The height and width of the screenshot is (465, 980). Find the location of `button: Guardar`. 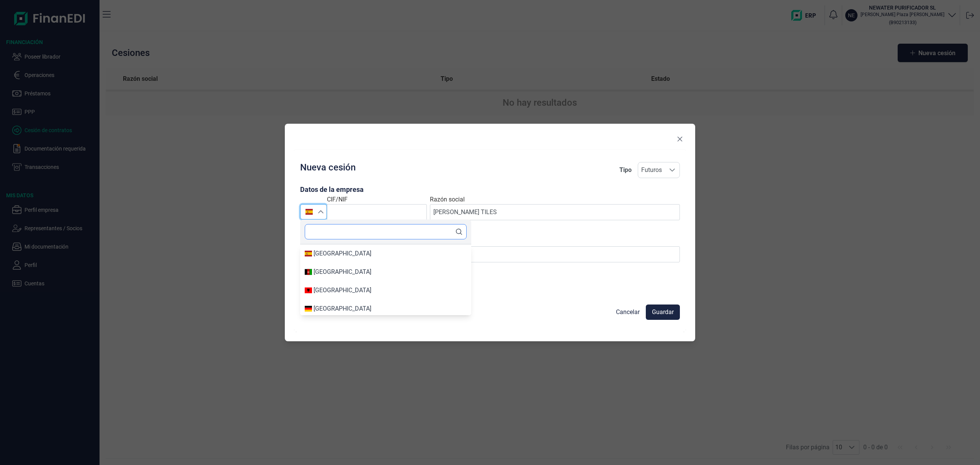

button: Guardar is located at coordinates (663, 312).